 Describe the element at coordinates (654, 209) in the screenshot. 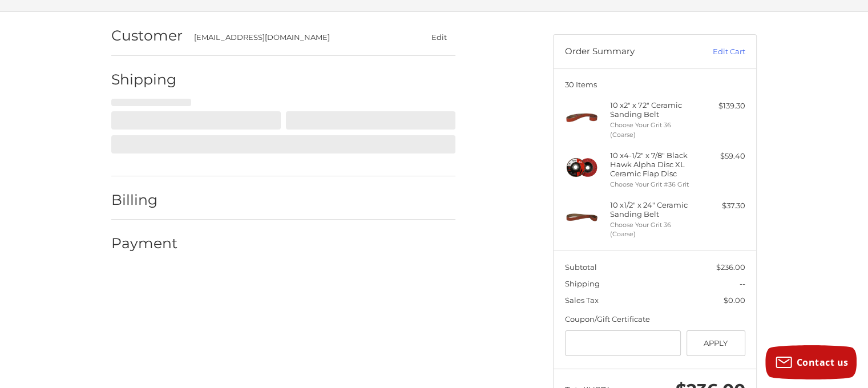

I see `h4: 10 x 1/2" x 24" Ceramic Sanding Belt` at that location.